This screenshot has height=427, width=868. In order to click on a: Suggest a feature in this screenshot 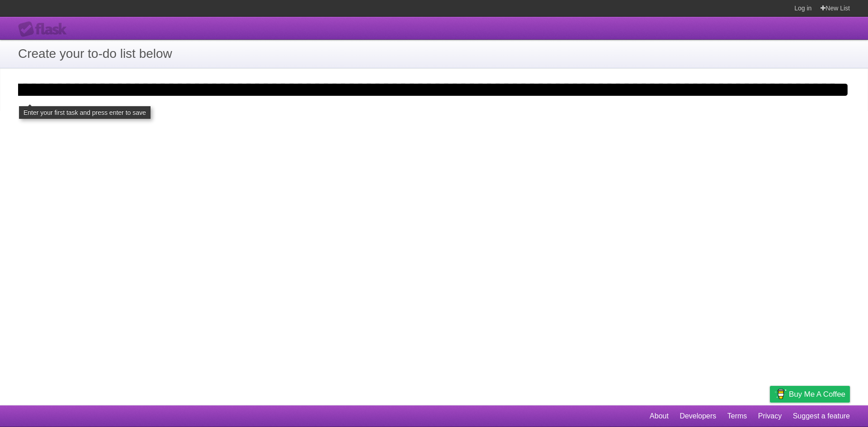, I will do `click(821, 416)`.